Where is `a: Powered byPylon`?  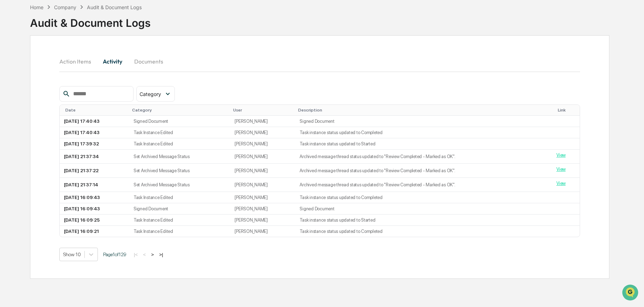
a: Powered byPylon is located at coordinates (68, 122).